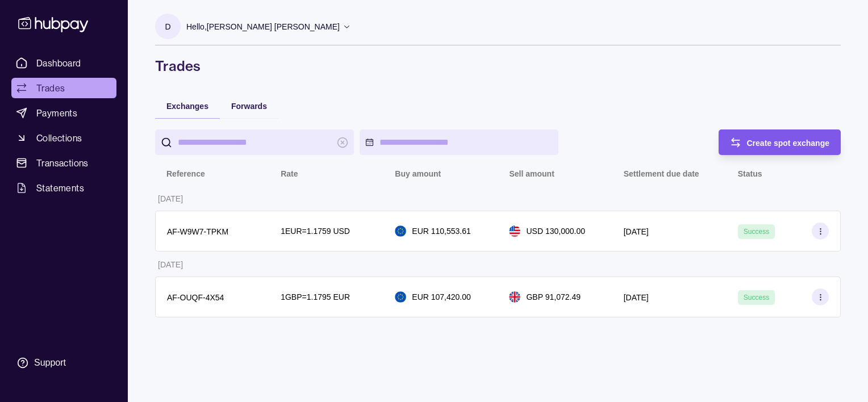  Describe the element at coordinates (255, 142) in the screenshot. I see `input: search` at that location.